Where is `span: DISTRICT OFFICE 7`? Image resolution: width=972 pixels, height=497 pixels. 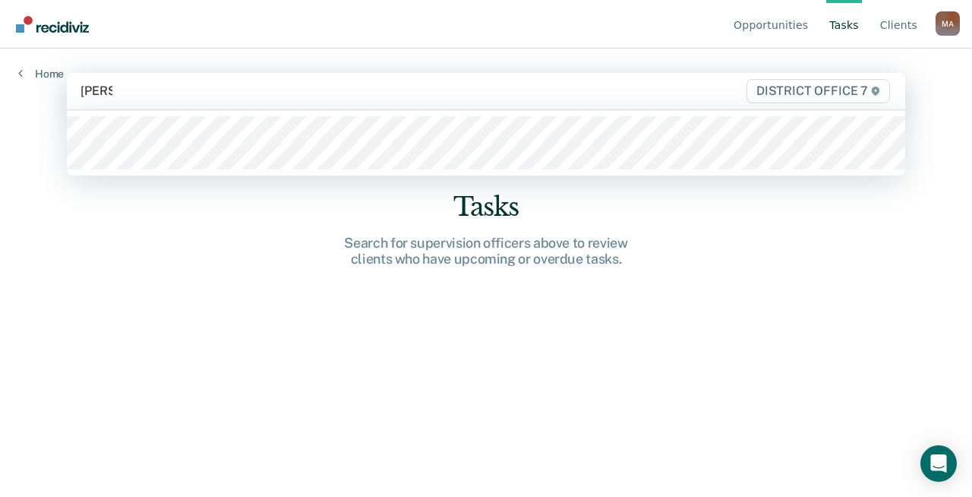
span: DISTRICT OFFICE 7 is located at coordinates (818, 91).